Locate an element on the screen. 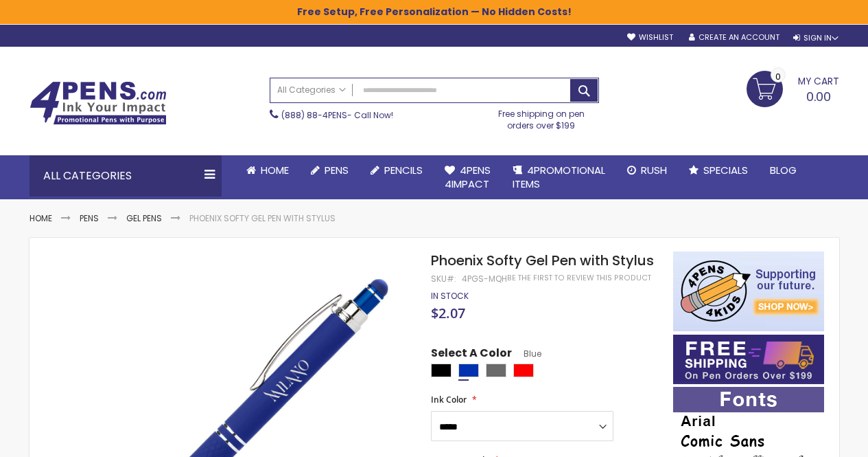  span: Home is located at coordinates (275, 169).